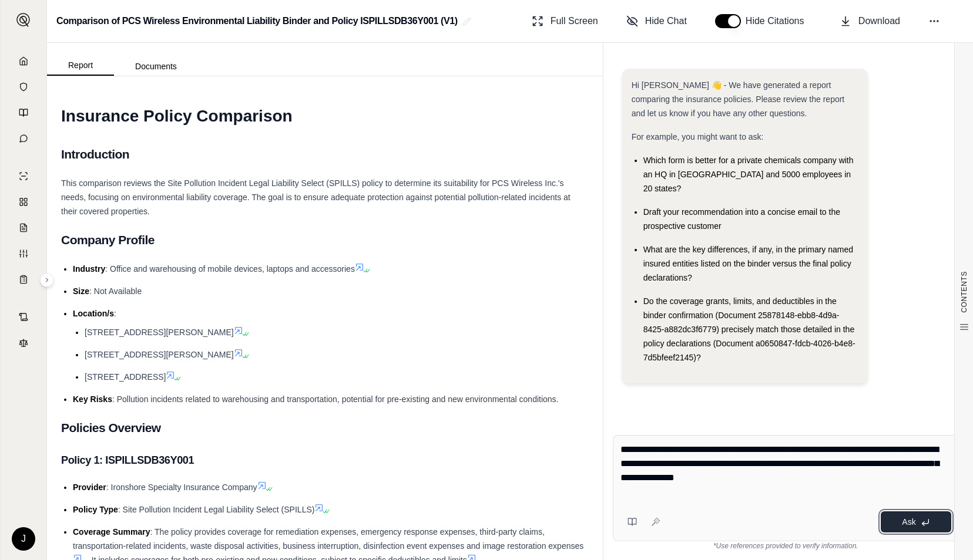 The height and width of the screenshot is (560, 973). I want to click on span: Policy Type, so click(95, 510).